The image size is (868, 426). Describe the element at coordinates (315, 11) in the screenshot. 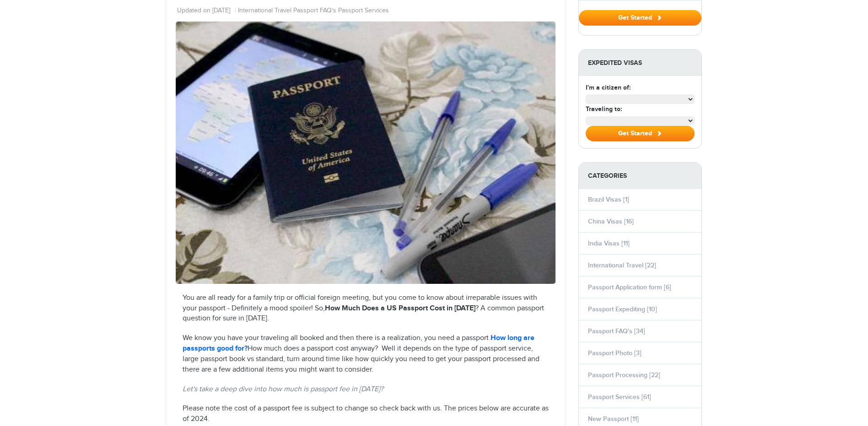

I see `a: Passport FAQ's` at that location.